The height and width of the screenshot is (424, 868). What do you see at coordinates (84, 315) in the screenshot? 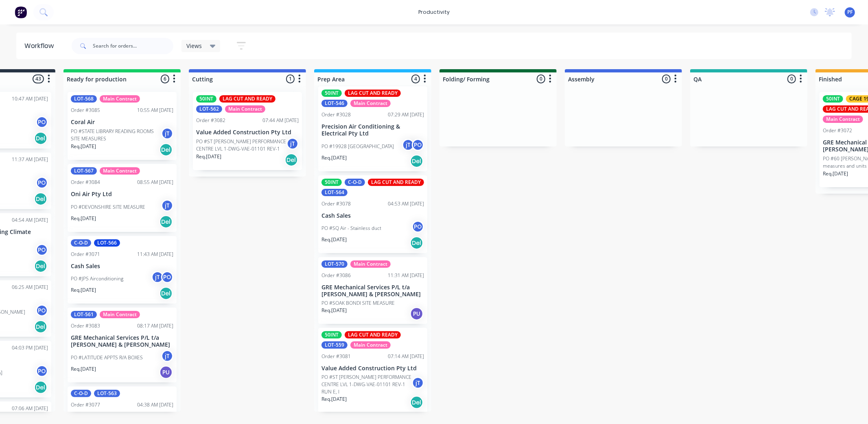
I see `div: LOT-561` at bounding box center [84, 315].